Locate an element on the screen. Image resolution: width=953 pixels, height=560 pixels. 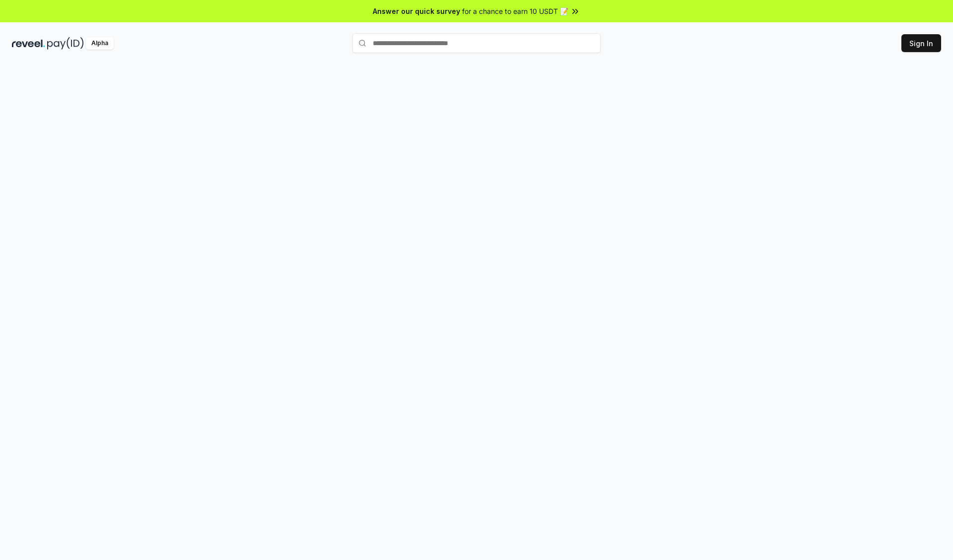
span: for a chance to earn 10 USDT 📝 is located at coordinates (515, 11).